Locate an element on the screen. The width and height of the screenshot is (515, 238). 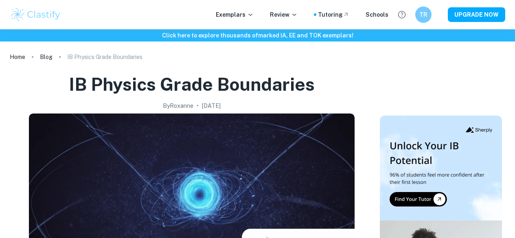
div: Schools is located at coordinates (377, 15).